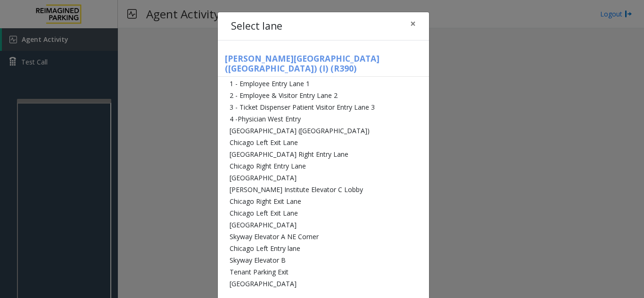 The width and height of the screenshot is (644, 298). What do you see at coordinates (256, 26) in the screenshot?
I see `h4: Select lane` at bounding box center [256, 26].